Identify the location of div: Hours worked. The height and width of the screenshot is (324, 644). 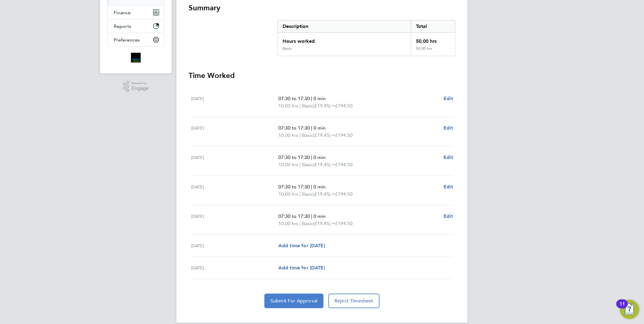
(344, 39).